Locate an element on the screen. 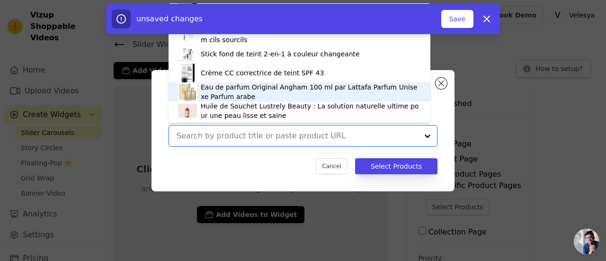 Image resolution: width=606 pixels, height=261 pixels. div: Ouvrir le chat is located at coordinates (586, 241).